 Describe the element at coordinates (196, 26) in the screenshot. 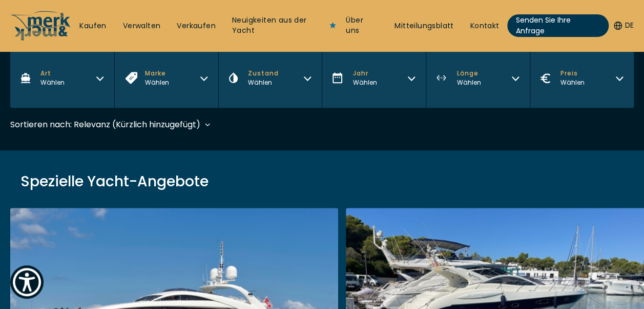

I see `a: Verkaufen` at that location.